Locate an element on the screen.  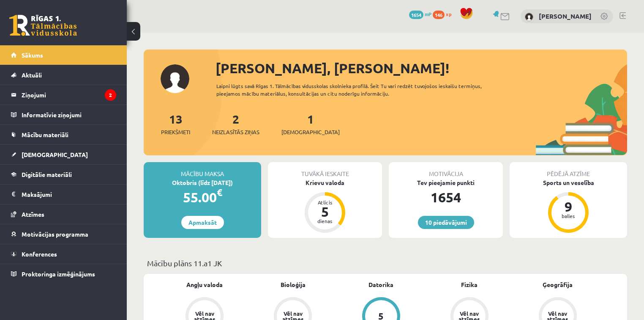
a: 1654 mP is located at coordinates (420, 14).